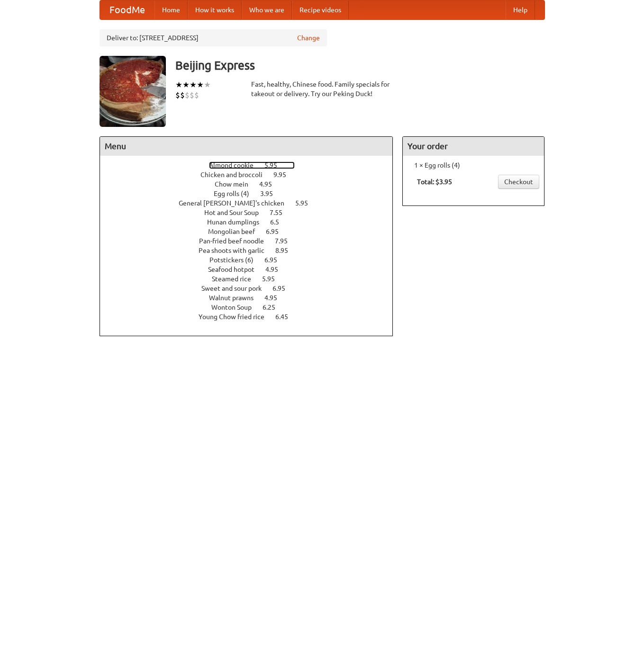 Image resolution: width=644 pixels, height=670 pixels. What do you see at coordinates (279, 222) in the screenshot?
I see `span: 6.5` at bounding box center [279, 222].